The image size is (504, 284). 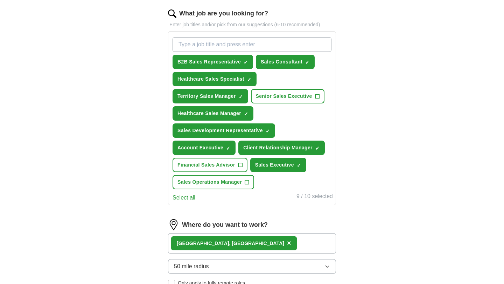 I want to click on button: Client Relationship Manager✓, so click(x=282, y=147).